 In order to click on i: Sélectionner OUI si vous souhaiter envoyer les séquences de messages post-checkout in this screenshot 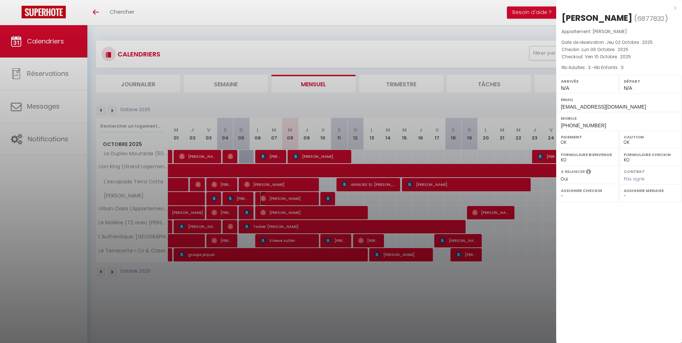, I will do `click(589, 173)`.